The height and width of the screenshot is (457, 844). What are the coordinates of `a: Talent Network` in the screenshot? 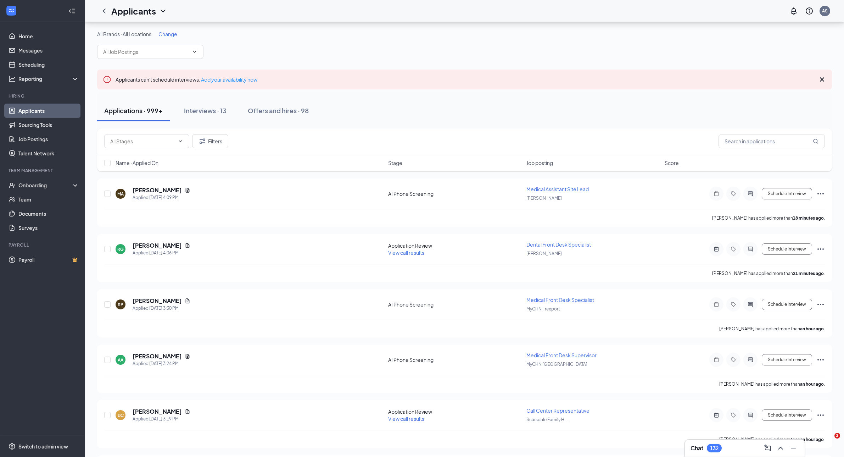 It's located at (49, 153).